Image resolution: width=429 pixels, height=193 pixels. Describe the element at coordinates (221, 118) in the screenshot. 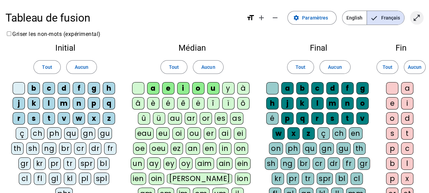

I see `div: es` at that location.